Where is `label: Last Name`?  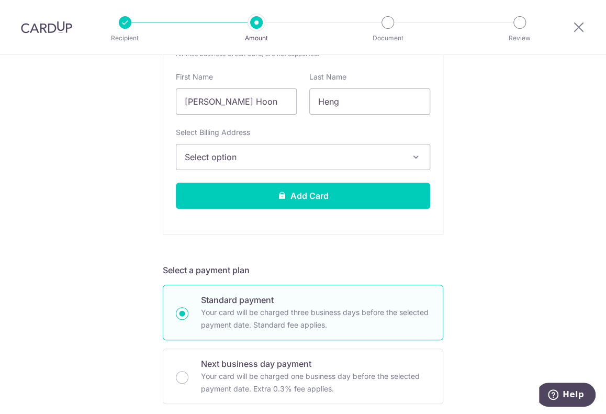
label: Last Name is located at coordinates (328, 77).